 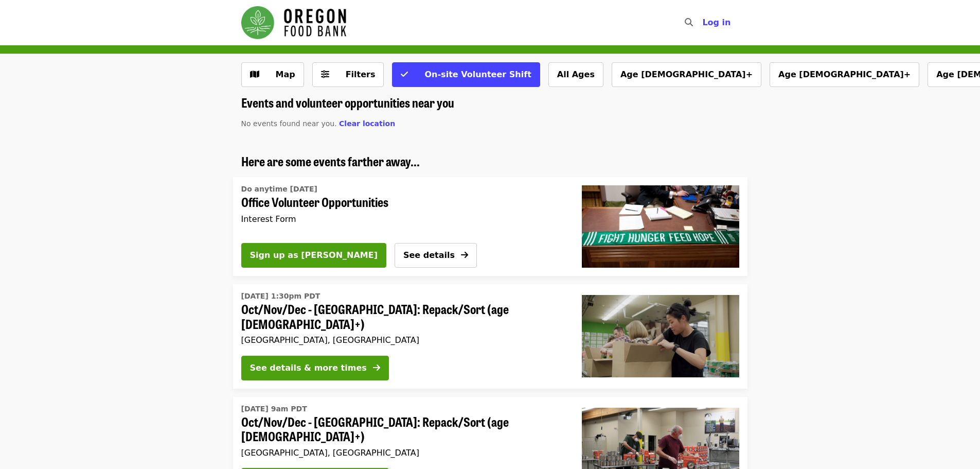 What do you see at coordinates (660, 226) in the screenshot?
I see `img: Office Volunteer Opportunities organized by Oregon Food Bank` at bounding box center [660, 226].